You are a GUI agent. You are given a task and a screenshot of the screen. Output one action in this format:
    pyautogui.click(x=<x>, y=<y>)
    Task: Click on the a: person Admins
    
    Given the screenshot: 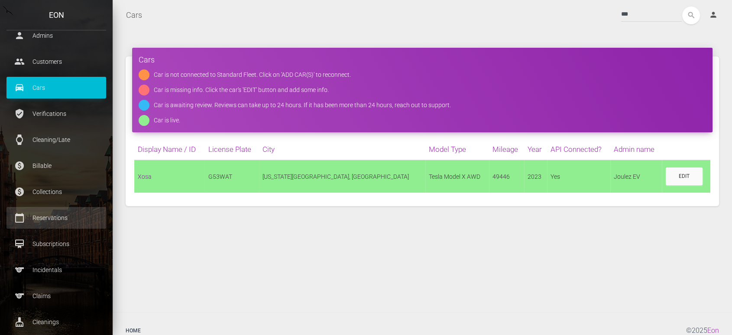 What is the action you would take?
    pyautogui.click(x=56, y=36)
    